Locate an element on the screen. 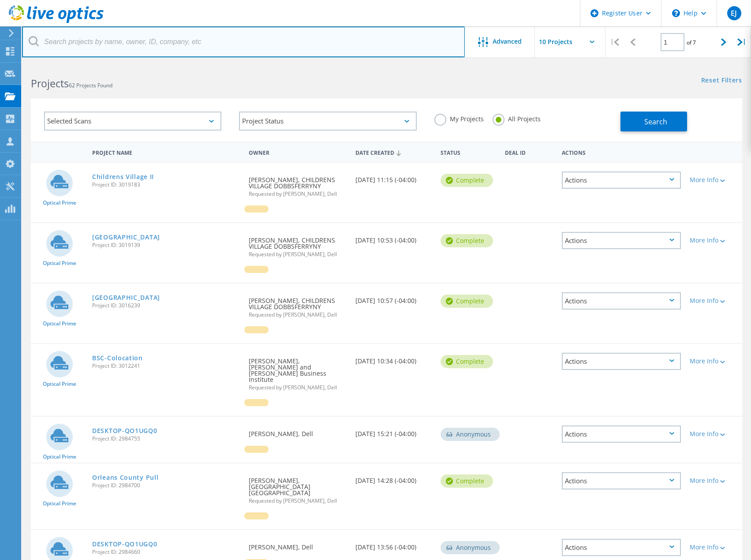  label: All Projects is located at coordinates (516, 118).